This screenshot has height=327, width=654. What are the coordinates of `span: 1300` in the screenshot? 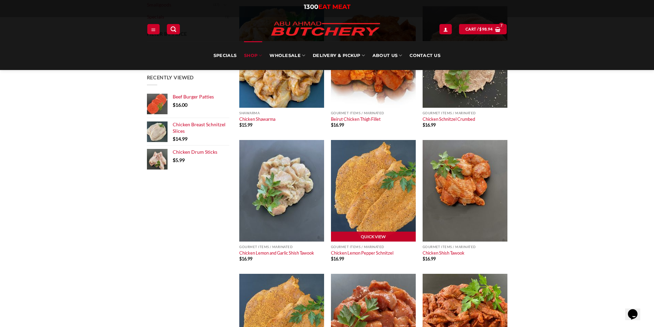 It's located at (311, 7).